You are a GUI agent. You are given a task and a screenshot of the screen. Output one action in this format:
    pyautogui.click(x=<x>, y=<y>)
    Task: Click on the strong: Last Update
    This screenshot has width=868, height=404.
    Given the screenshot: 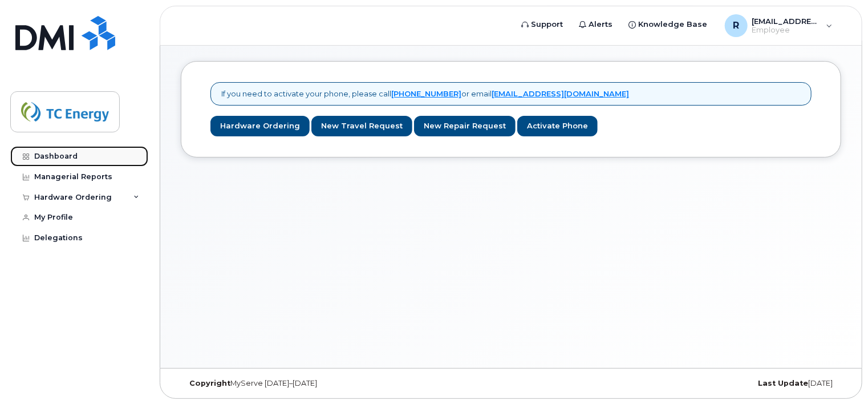 What is the action you would take?
    pyautogui.click(x=784, y=383)
    